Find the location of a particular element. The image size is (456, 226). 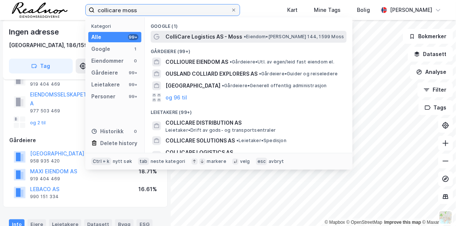

button: og 96 til is located at coordinates (176, 98).